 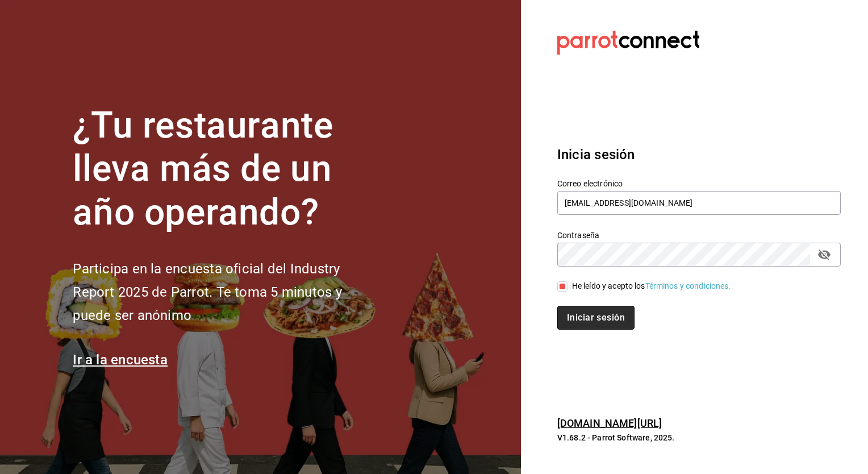 I want to click on a: Términos y condiciones., so click(x=688, y=286).